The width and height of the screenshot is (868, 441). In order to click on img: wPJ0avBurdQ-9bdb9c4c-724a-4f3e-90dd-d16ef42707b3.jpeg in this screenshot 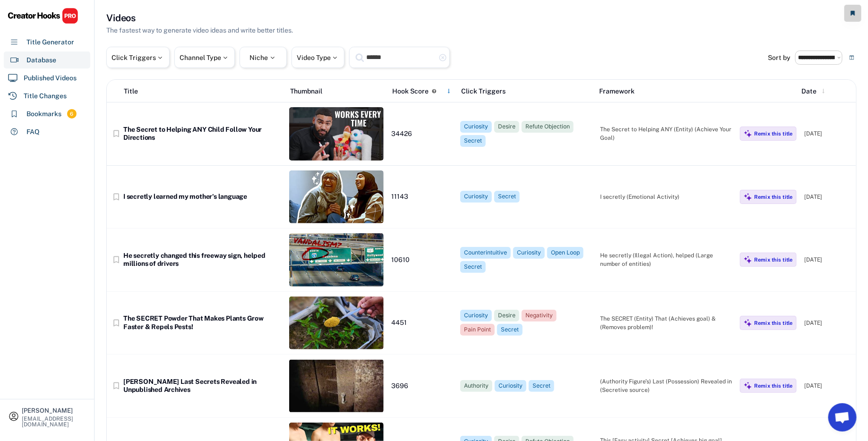, I will do `click(336, 197)`.